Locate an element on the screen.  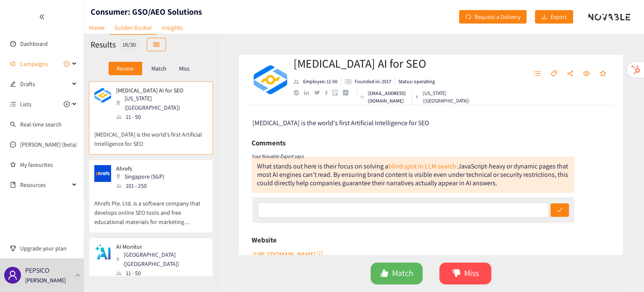
a: Golden Basket is located at coordinates (133, 28).